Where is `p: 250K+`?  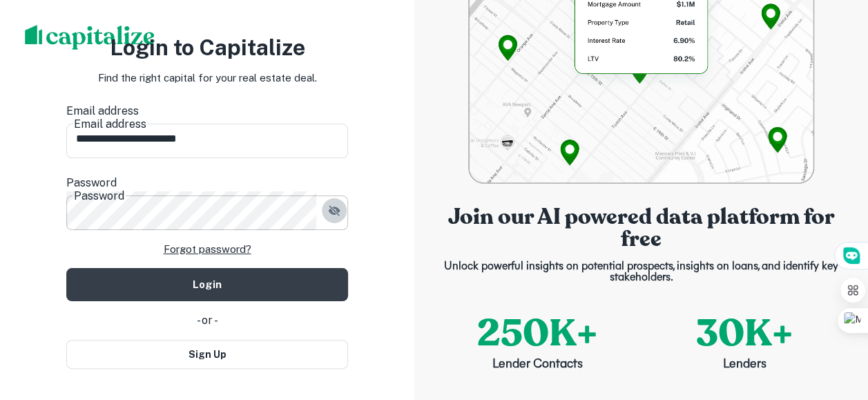
p: 250K+ is located at coordinates (537, 332).